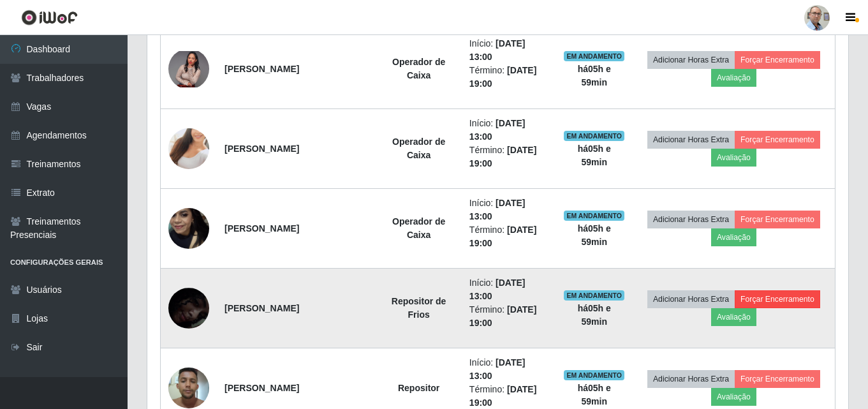 The image size is (868, 409). I want to click on img: 1749153095661.jpeg, so click(189, 149).